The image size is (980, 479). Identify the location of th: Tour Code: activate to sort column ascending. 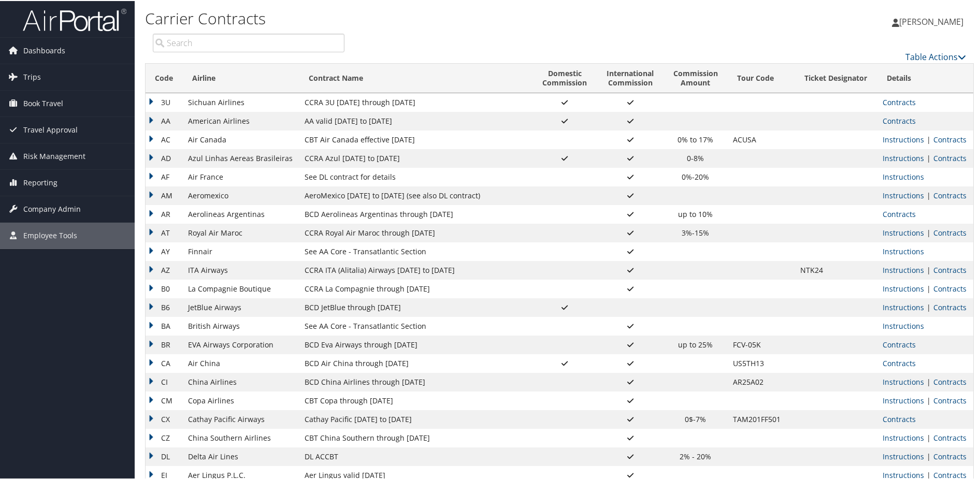
(762, 77).